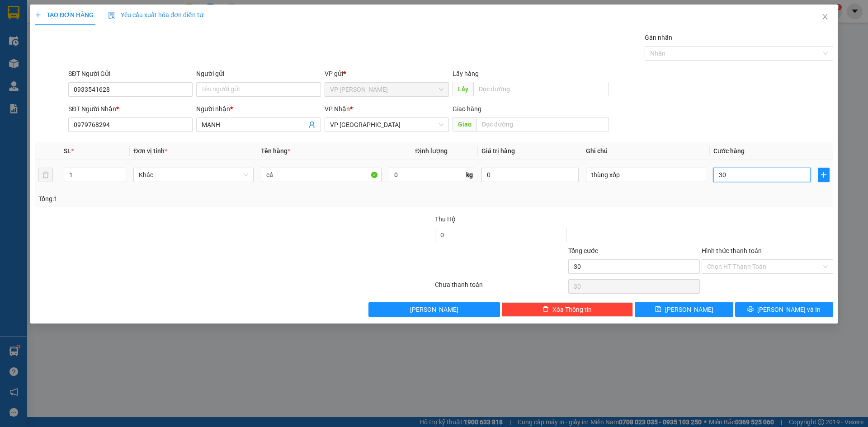 This screenshot has width=868, height=427. What do you see at coordinates (583, 251) in the screenshot?
I see `span: Tổng cước` at bounding box center [583, 251].